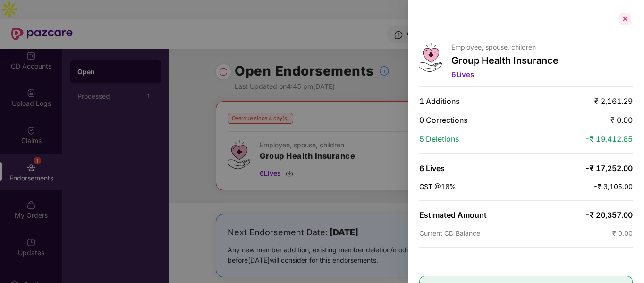  I want to click on span: ₹ 2,161.29, so click(613, 101).